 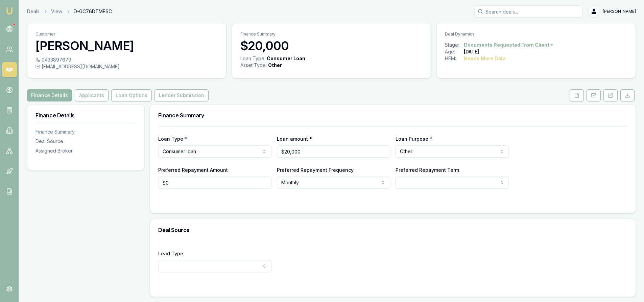 I want to click on label: Loan Type *, so click(x=173, y=139).